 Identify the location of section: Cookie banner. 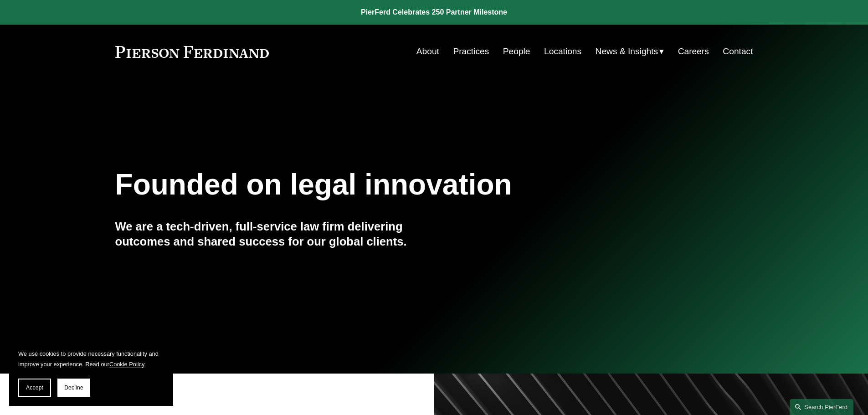
(91, 373).